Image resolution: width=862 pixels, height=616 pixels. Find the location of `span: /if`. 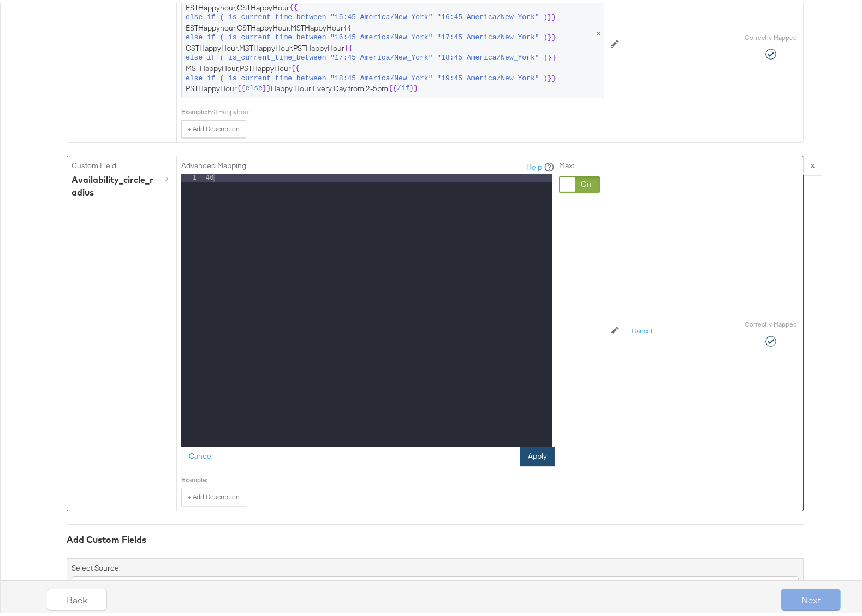

span: /if is located at coordinates (403, 85).